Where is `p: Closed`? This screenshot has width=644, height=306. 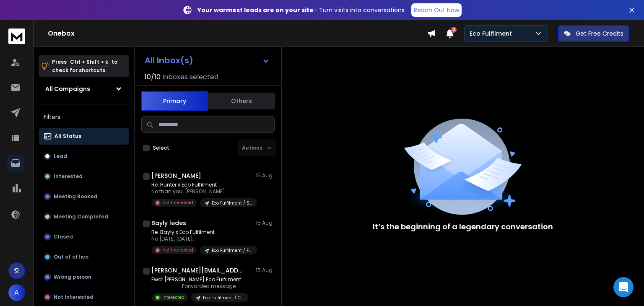
p: Closed is located at coordinates (63, 237).